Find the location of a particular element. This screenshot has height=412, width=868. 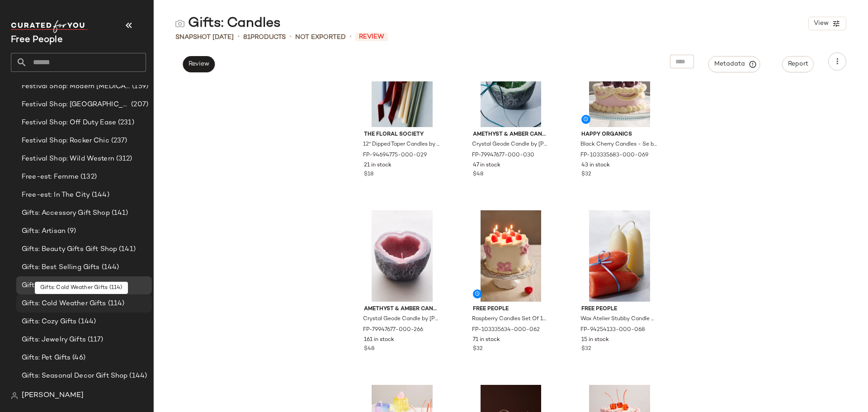

span: FP-103335634-000-062 is located at coordinates (506, 330).